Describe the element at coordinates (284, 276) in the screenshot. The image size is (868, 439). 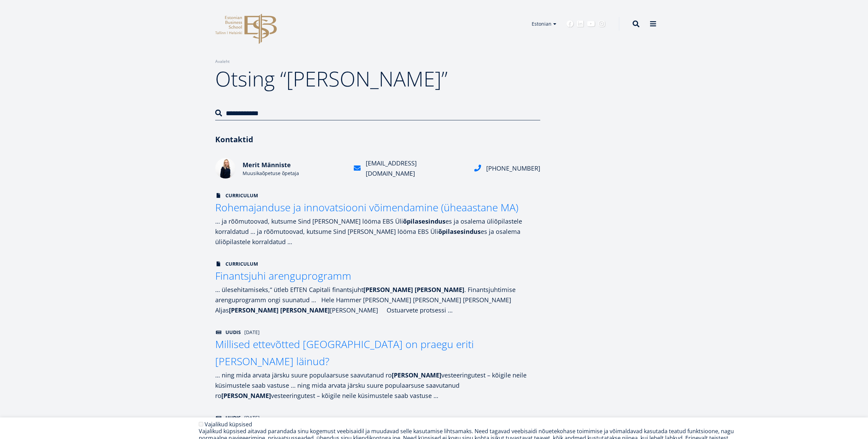
I see `span: Finantsjuhi arenguprogramm` at that location.